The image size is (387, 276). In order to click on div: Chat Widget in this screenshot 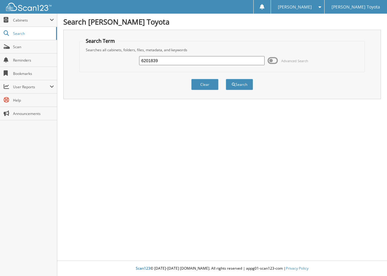, I will do `click(372, 261)`.